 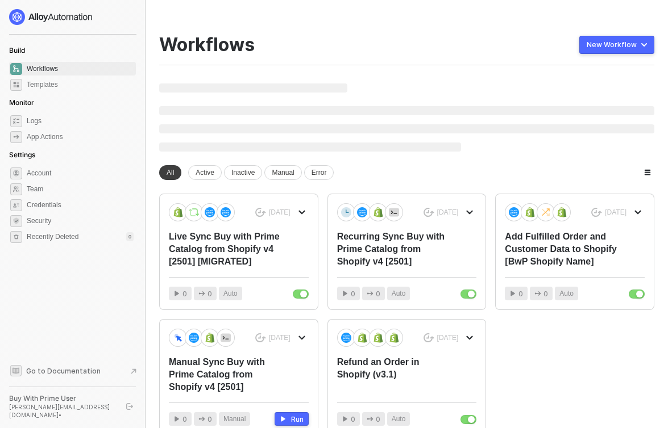 I want to click on div: Buy With Prime User, so click(x=63, y=399).